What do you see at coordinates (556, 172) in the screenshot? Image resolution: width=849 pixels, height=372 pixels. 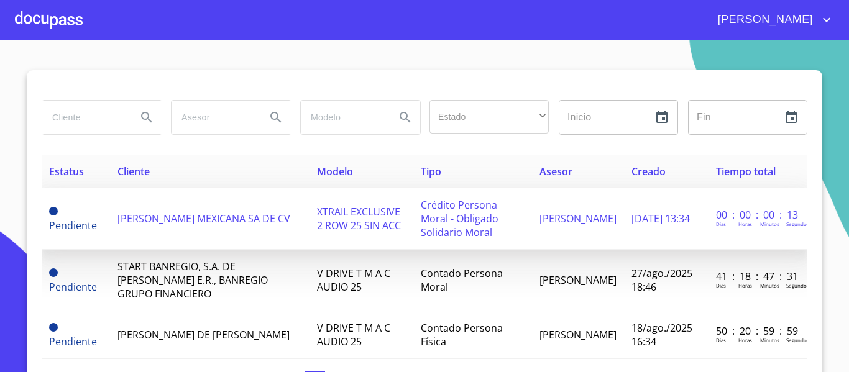 I see `span: Asesor` at bounding box center [556, 172].